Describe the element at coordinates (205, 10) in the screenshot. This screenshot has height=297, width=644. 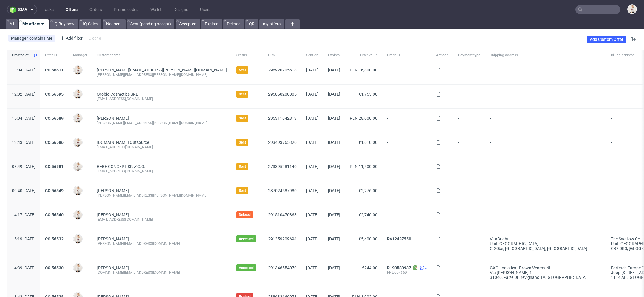
I see `a: Users` at that location.